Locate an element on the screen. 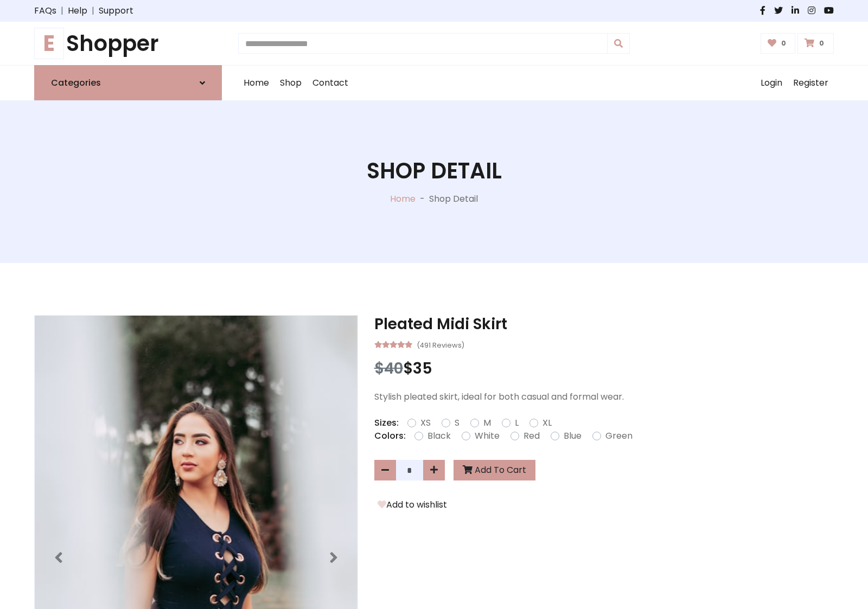  label: Black is located at coordinates (439, 436).